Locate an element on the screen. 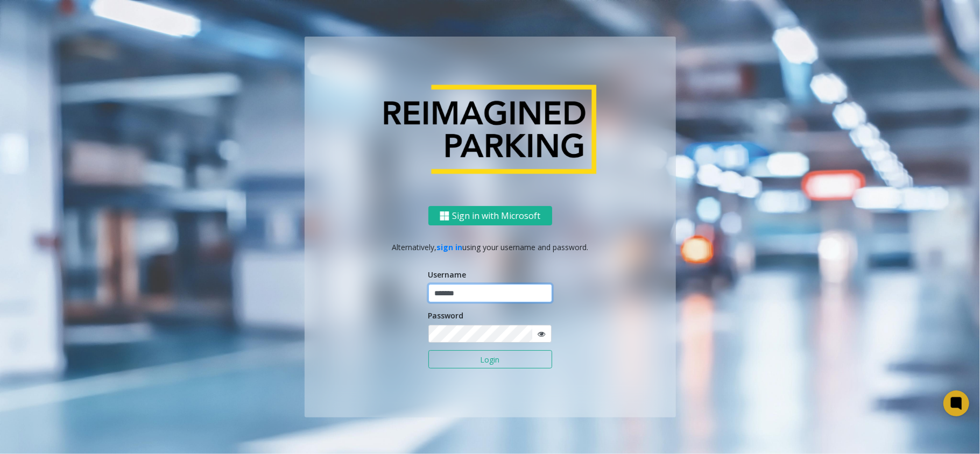 The image size is (980, 454). label: Username is located at coordinates (447, 274).